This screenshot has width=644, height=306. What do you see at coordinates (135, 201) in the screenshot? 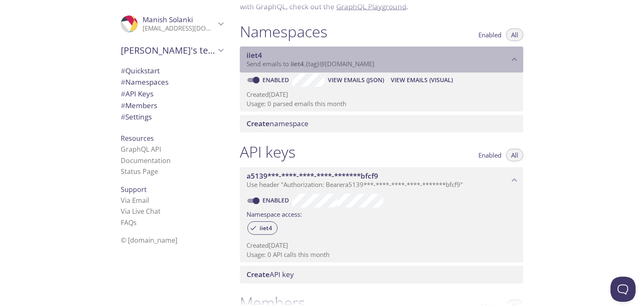
I see `a: Via Email` at bounding box center [135, 201].